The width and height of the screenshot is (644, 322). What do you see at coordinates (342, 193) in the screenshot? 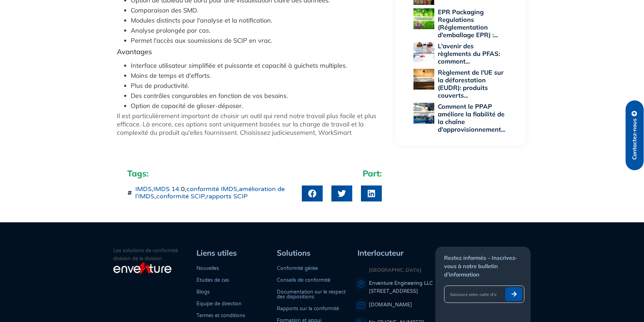
I see `div: Part sur Twitter` at bounding box center [342, 193].